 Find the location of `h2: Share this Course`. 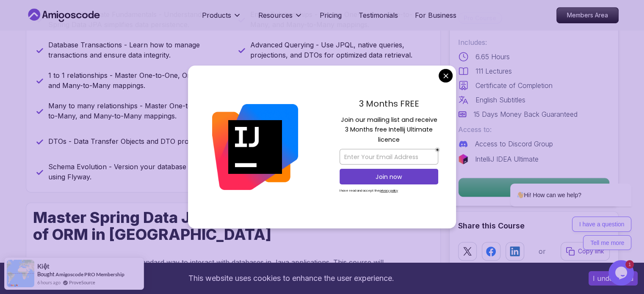

h2: Share this Course is located at coordinates (534, 226).